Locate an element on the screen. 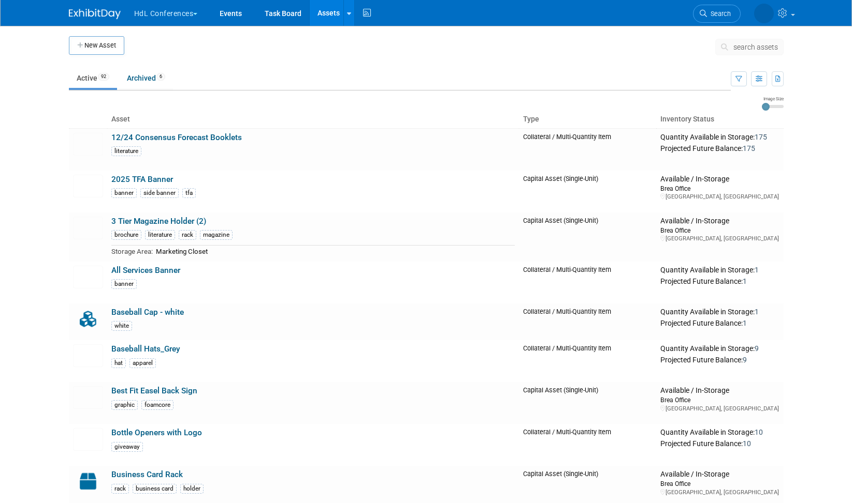  img: Capital-Asset-Icon-2.png is located at coordinates (88, 482).